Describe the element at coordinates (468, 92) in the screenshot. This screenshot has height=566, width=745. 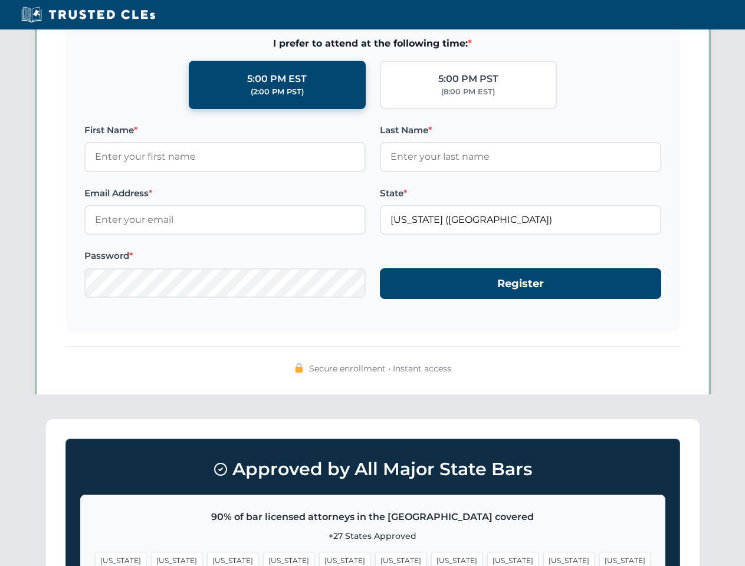
I see `div: (8:00 PM EST)` at that location.